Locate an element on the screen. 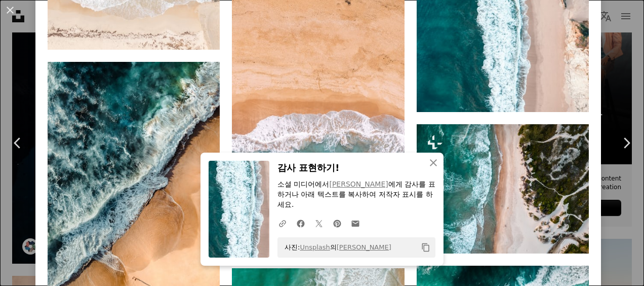 The height and width of the screenshot is (286, 644). img: 바다 옆 모래 해변의 조감도 is located at coordinates (503, 189).